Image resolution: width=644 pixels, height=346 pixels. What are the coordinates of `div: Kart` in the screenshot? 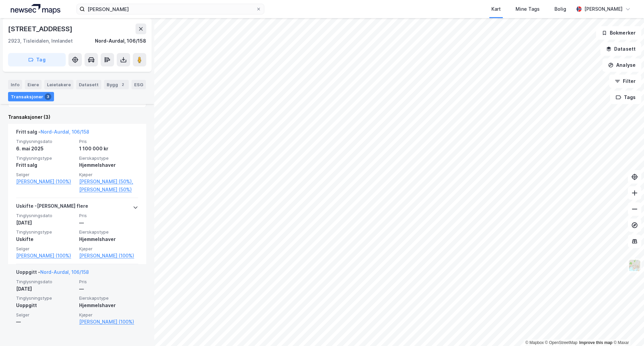 It's located at (496, 9).